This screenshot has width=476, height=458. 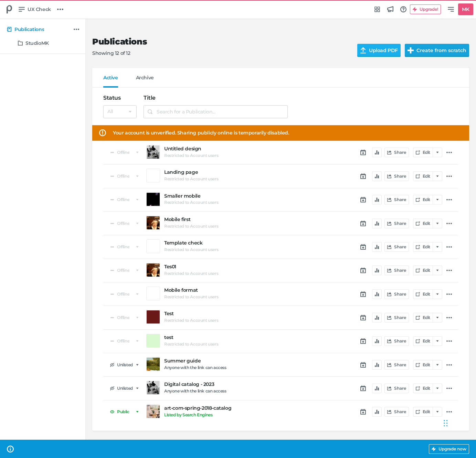 What do you see at coordinates (226, 172) in the screenshot?
I see `a: Landing page` at bounding box center [226, 172].